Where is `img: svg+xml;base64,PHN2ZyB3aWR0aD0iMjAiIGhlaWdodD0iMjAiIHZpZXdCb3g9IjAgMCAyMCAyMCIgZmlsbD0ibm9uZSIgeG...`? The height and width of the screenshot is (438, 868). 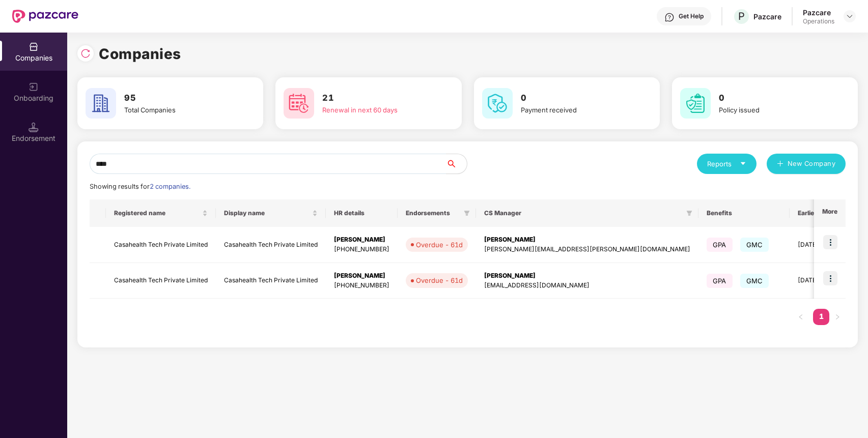 img: svg+xml;base64,PHN2ZyB3aWR0aD0iMjAiIGhlaWdodD0iMjAiIHZpZXdCb3g9IjAgMCAyMCAyMCIgZmlsbD0ibm9uZSIgeG... is located at coordinates (34, 87).